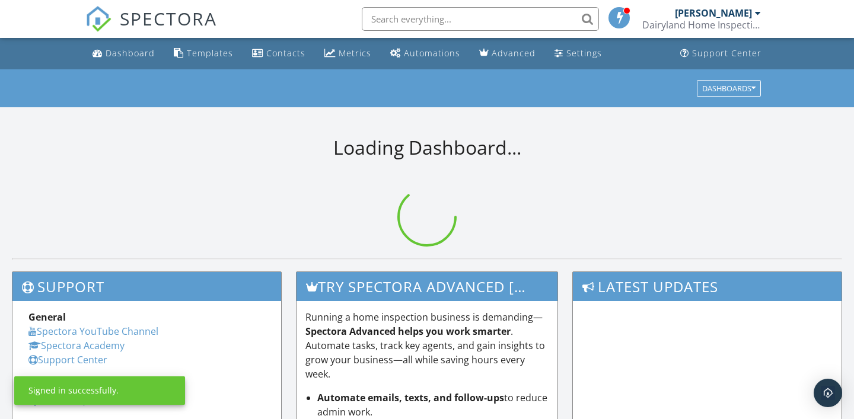 This screenshot has height=419, width=854. Describe the element at coordinates (98, 19) in the screenshot. I see `img: The Best Home Inspection Software - Spectora` at that location.